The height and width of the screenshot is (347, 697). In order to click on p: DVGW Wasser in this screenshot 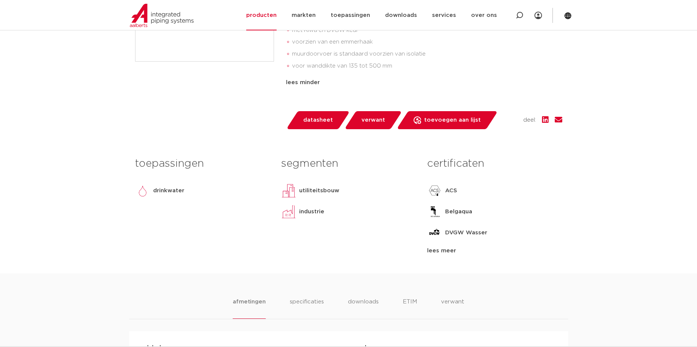, I will do `click(466, 233)`.